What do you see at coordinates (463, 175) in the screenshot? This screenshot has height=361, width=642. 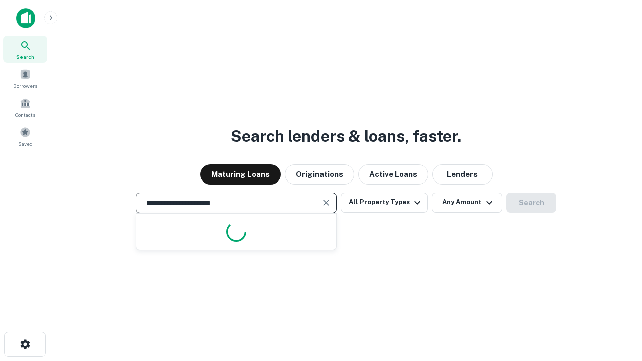 I see `button: Lenders` at bounding box center [463, 175].